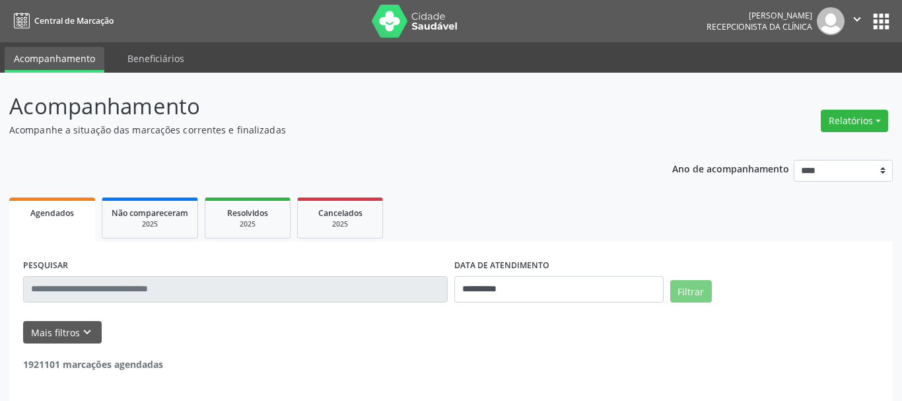  What do you see at coordinates (502, 266) in the screenshot?
I see `label: DATA DE ATENDIMENTO` at bounding box center [502, 266].